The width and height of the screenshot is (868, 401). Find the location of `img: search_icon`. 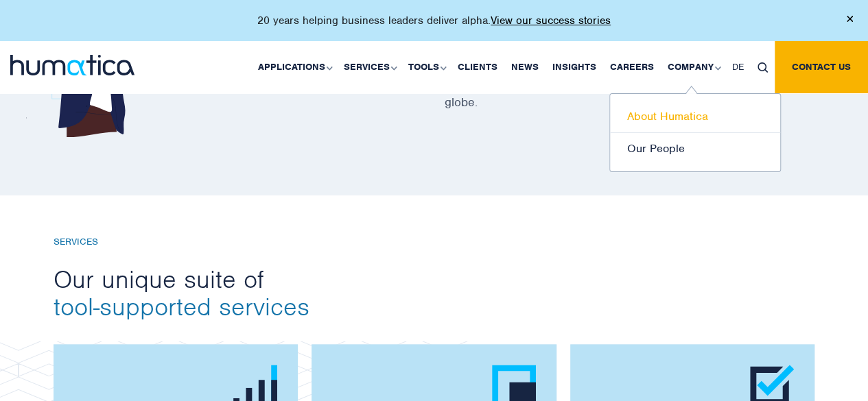

img: search_icon is located at coordinates (762, 67).